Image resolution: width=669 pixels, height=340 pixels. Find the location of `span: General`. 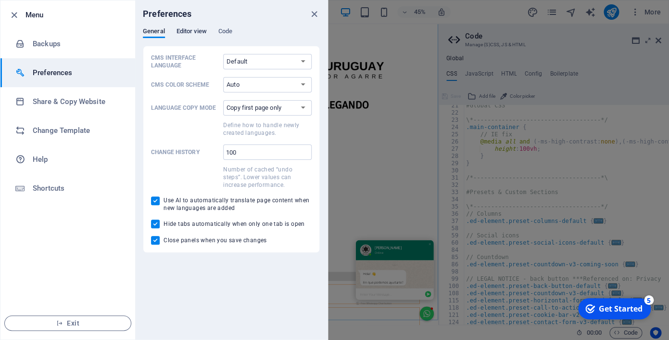

span: General is located at coordinates (154, 32).